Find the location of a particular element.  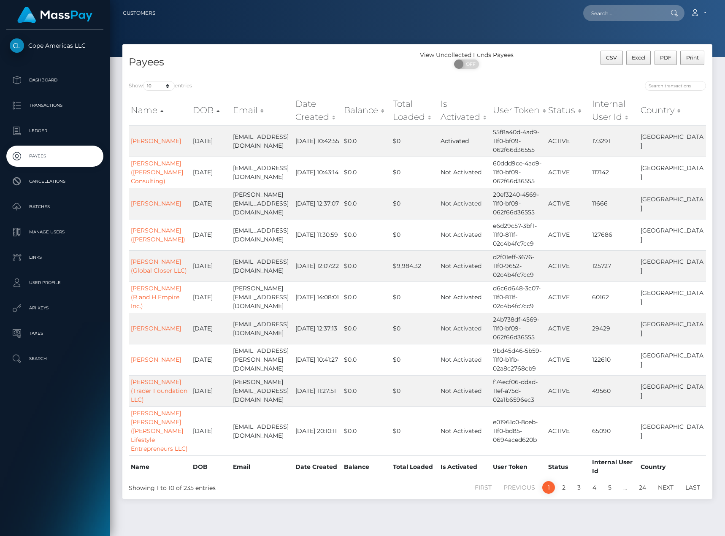

input: Search transactions is located at coordinates (675, 86).